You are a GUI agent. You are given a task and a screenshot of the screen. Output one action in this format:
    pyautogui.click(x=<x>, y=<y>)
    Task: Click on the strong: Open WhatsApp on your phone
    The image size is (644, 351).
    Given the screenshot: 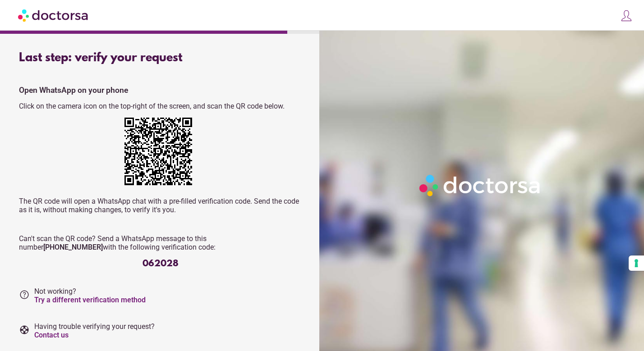 What is the action you would take?
    pyautogui.click(x=74, y=90)
    